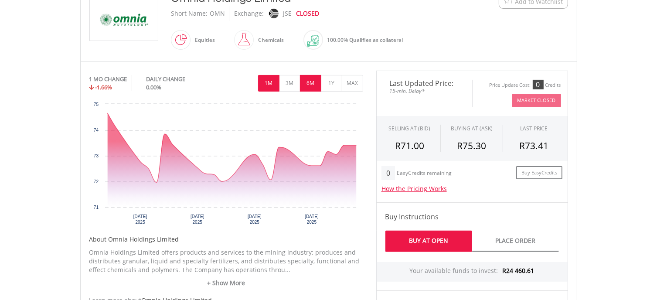 This screenshot has width=657, height=300. I want to click on button: 6M, so click(310, 83).